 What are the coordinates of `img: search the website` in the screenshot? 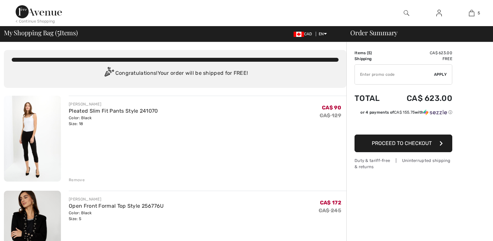 It's located at (406, 13).